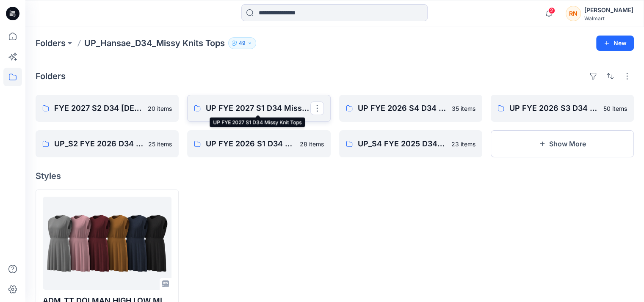 The image size is (644, 302). Describe the element at coordinates (242, 43) in the screenshot. I see `button: 49` at that location.